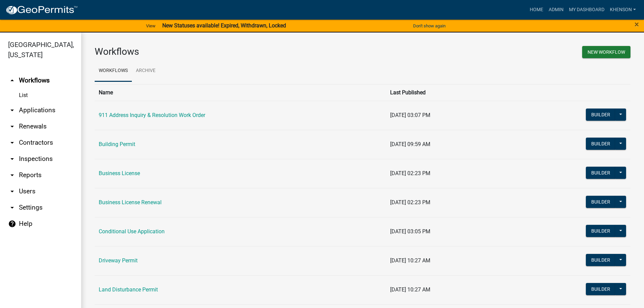  I want to click on a: View, so click(151, 26).